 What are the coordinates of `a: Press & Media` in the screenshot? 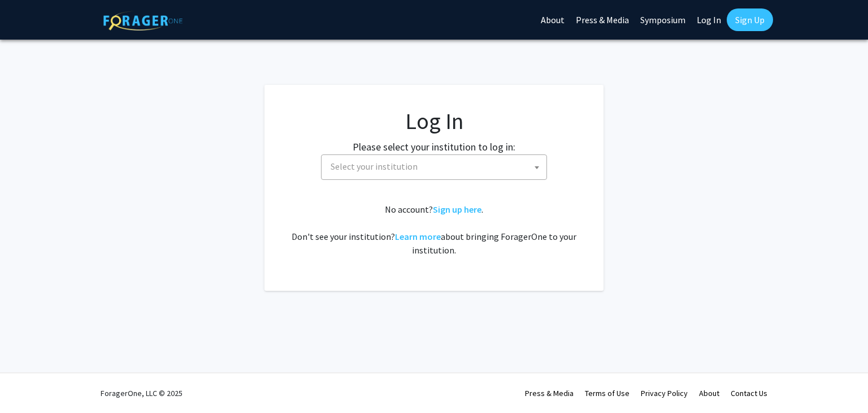 It's located at (550, 393).